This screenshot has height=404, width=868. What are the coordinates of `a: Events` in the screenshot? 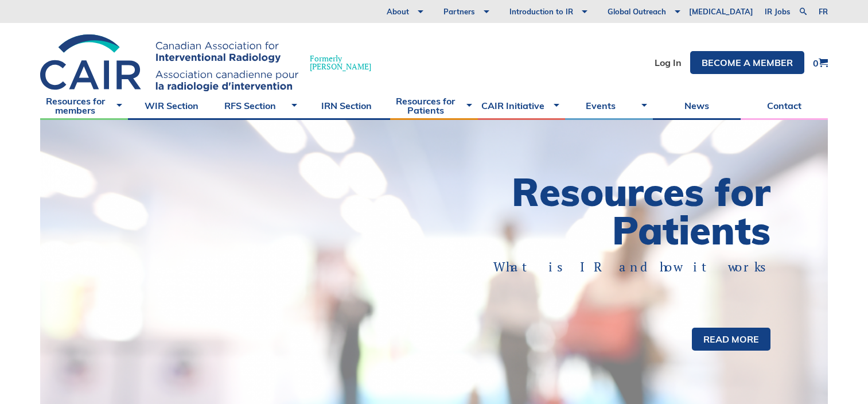 It's located at (609, 106).